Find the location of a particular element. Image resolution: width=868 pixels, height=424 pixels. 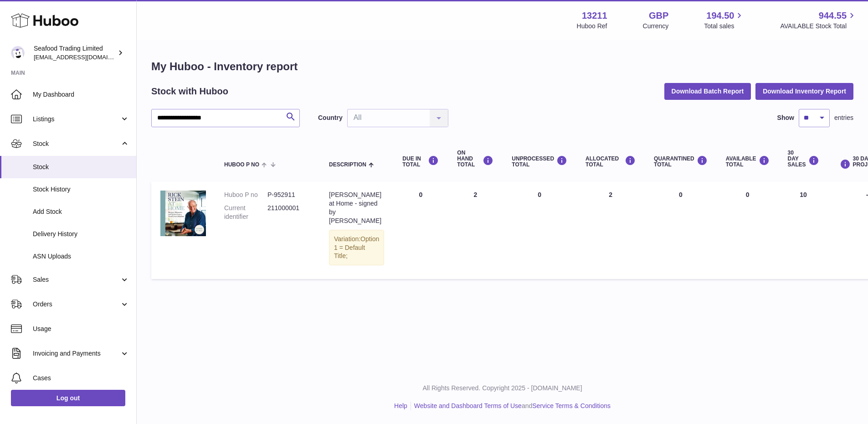

span: Orders is located at coordinates (76, 304).